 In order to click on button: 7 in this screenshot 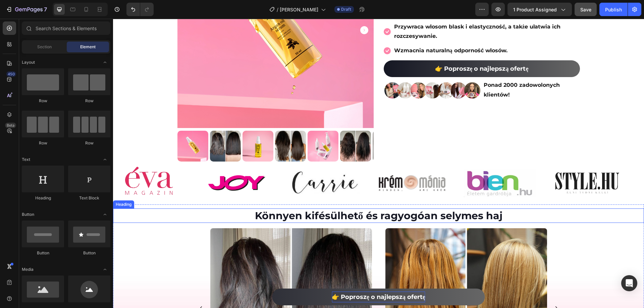, I will do `click(26, 10)`.